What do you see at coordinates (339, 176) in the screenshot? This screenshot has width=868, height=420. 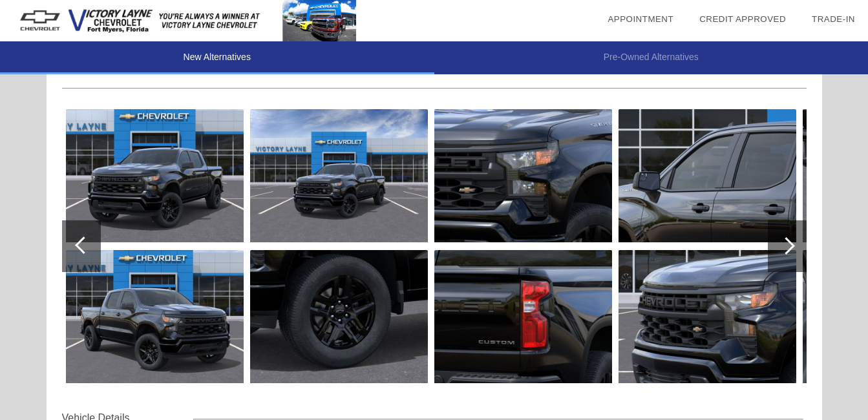 I see `img: 2026-chevrolet-silverado-1500-crew-pickup-8.jpg` at bounding box center [339, 176].